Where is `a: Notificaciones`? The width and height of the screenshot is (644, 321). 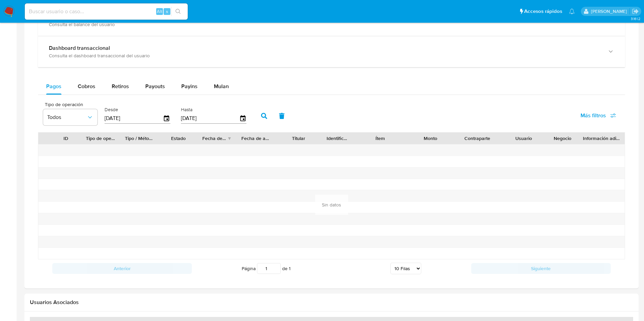
a: Notificaciones is located at coordinates (572, 11).